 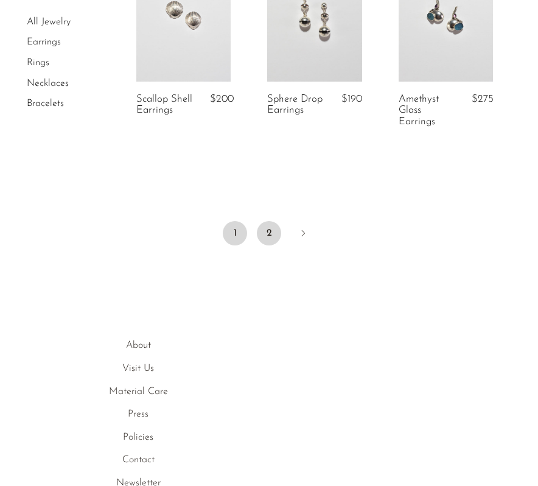 I want to click on span: $200, so click(x=221, y=99).